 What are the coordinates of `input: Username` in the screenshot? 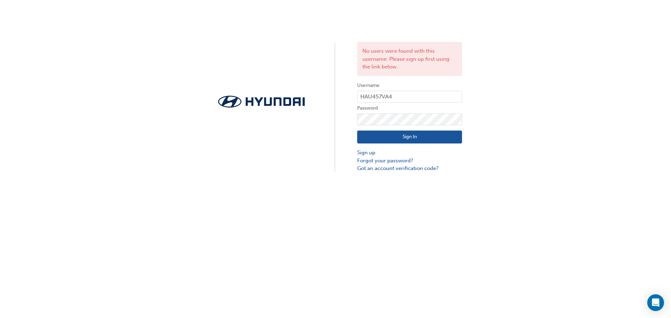 It's located at (410, 97).